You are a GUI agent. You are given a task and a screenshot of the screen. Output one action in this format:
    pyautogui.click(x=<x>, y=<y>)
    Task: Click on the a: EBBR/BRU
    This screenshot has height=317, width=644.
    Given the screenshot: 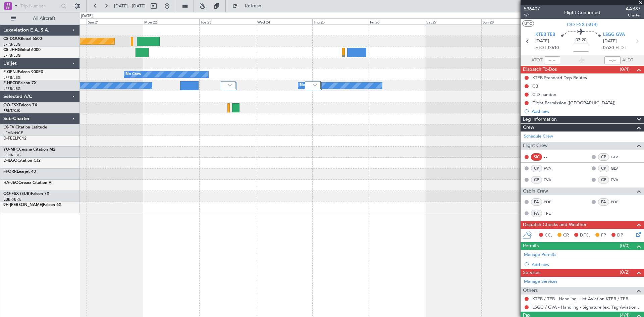 What is the action you would take?
    pyautogui.click(x=13, y=199)
    